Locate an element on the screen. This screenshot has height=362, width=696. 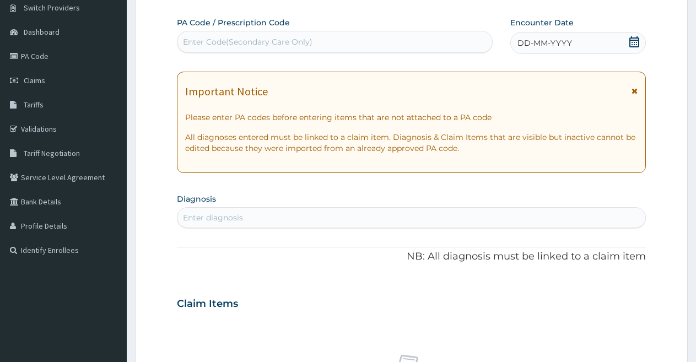
p: Please enter PA codes before entering items that are not attached to a PA code is located at coordinates (411, 117).